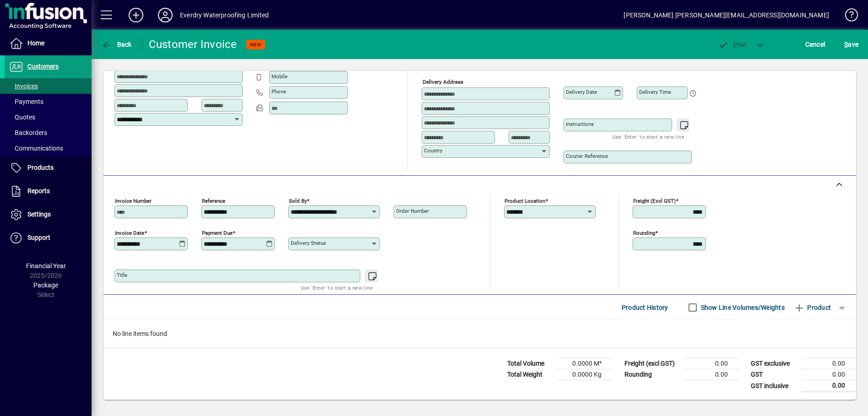 Image resolution: width=868 pixels, height=416 pixels. I want to click on span: Back, so click(116, 45).